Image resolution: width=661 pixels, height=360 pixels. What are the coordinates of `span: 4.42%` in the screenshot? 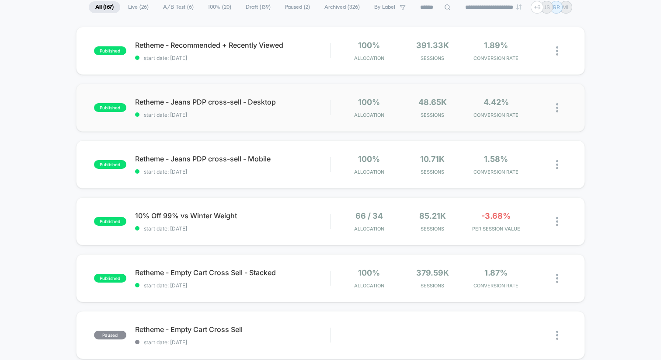 It's located at (496, 102).